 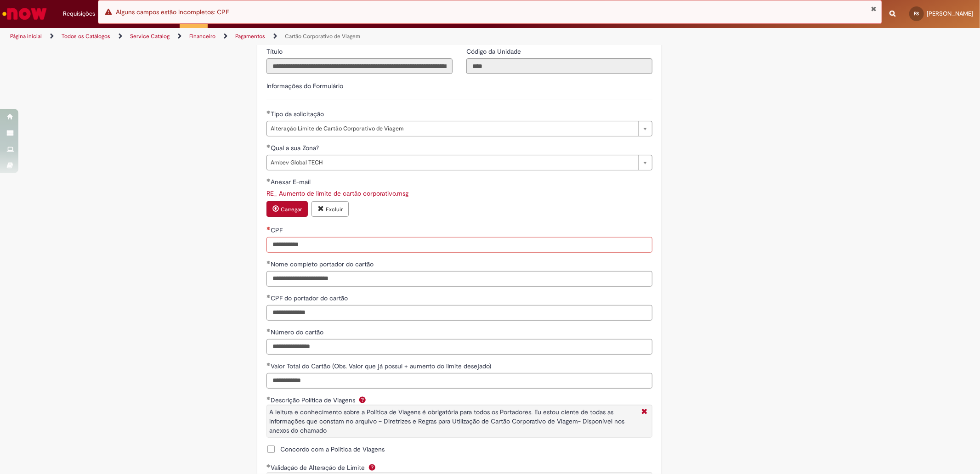 I want to click on span: Necessários, so click(x=268, y=228).